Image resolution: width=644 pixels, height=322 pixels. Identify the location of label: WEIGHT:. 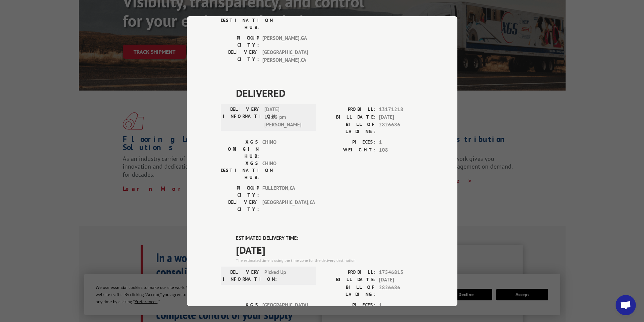
(349, 150).